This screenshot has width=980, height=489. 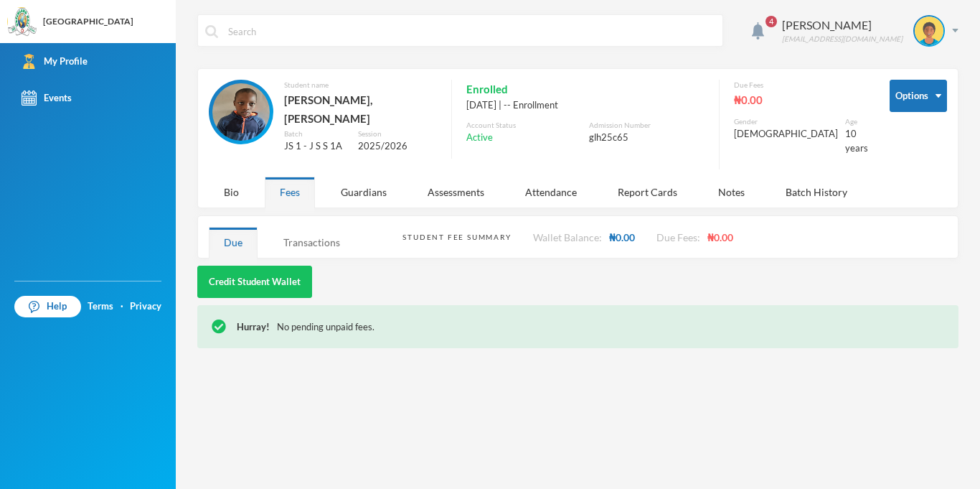 I want to click on div: My Profile, so click(x=55, y=61).